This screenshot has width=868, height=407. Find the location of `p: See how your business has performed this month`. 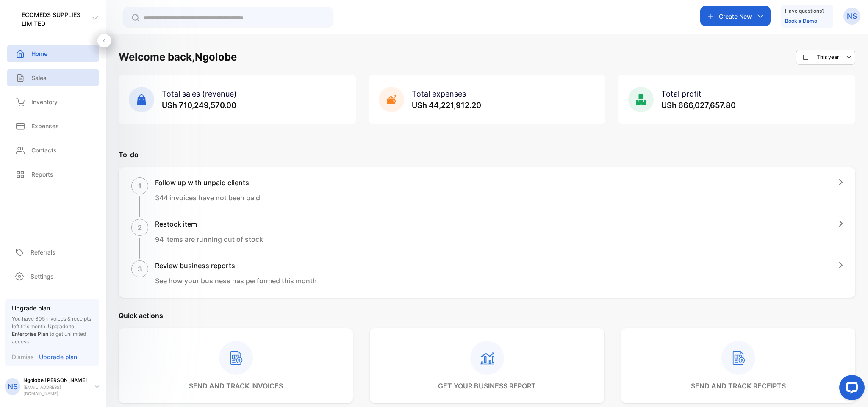

p: See how your business has performed this month is located at coordinates (236, 281).